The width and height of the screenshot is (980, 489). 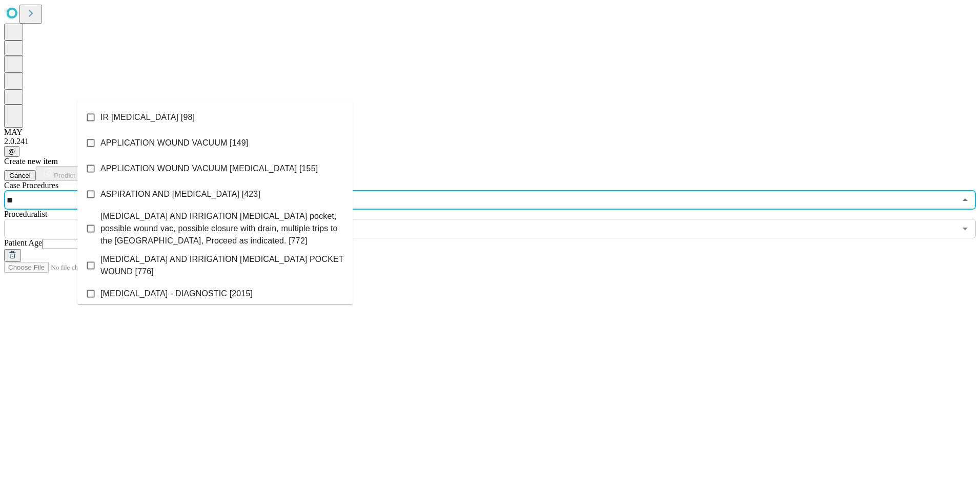 I want to click on span: APPLICATION WOUND VACUUM [149], so click(x=174, y=143).